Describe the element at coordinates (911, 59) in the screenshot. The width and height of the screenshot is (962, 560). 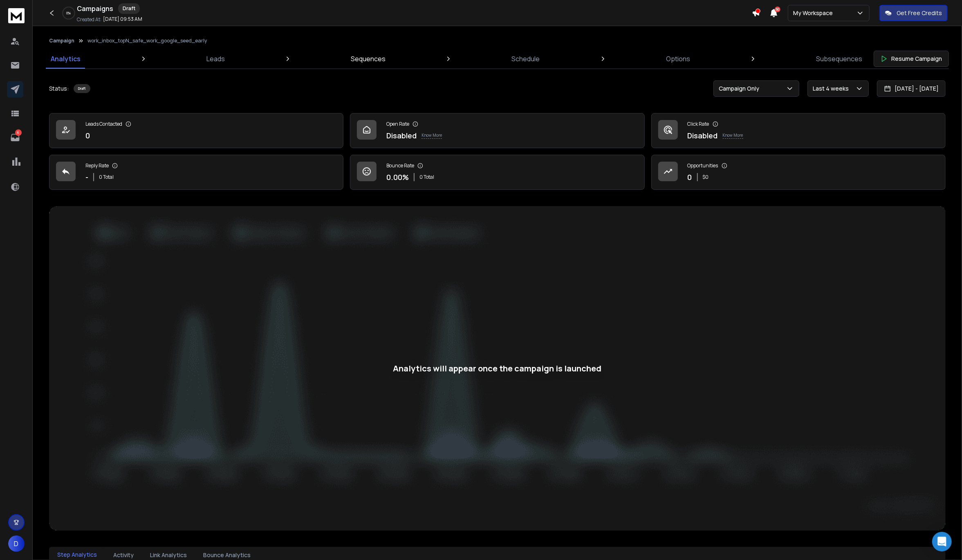
I see `button: Resume Campaign` at that location.